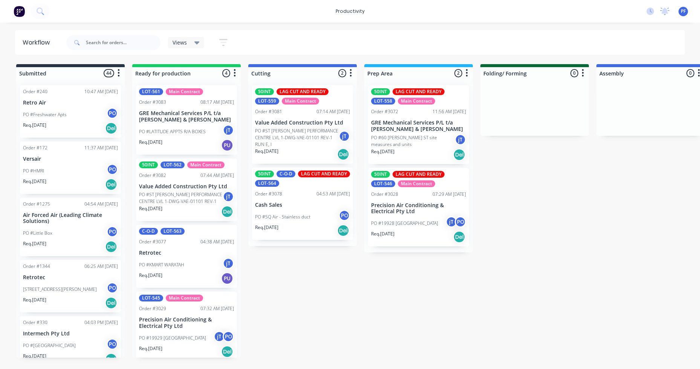  I want to click on div: Order #3078, so click(269, 194).